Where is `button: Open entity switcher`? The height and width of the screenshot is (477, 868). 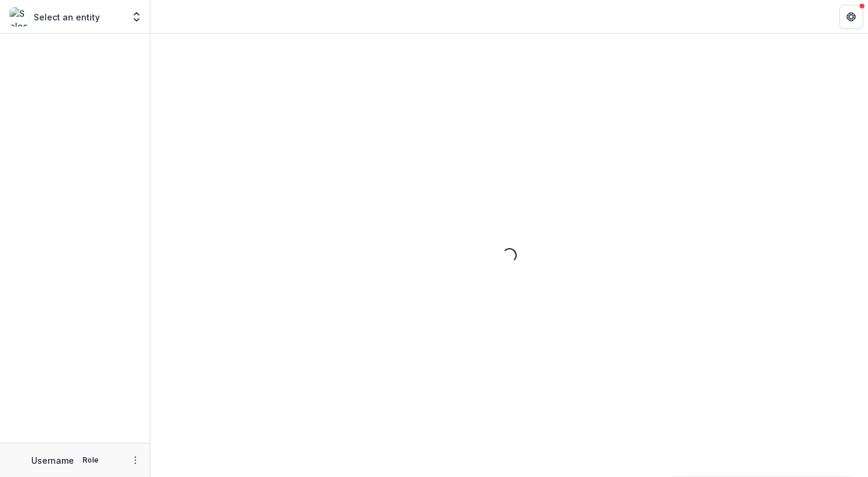 button: Open entity switcher is located at coordinates (137, 16).